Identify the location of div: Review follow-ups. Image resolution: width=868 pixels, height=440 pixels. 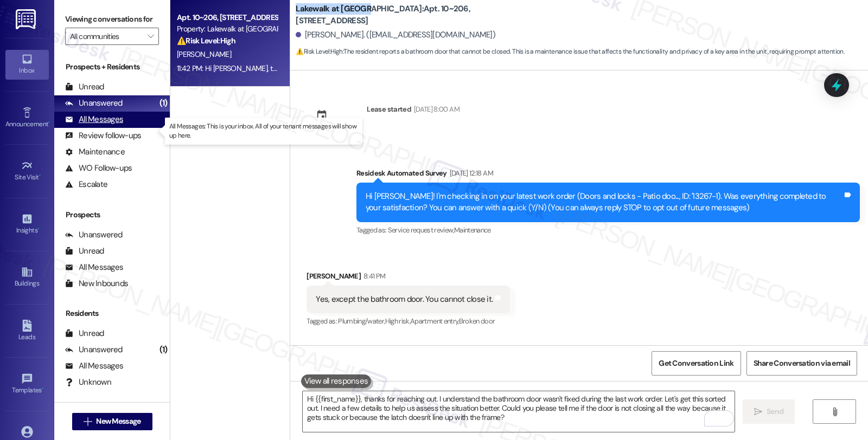
(103, 136).